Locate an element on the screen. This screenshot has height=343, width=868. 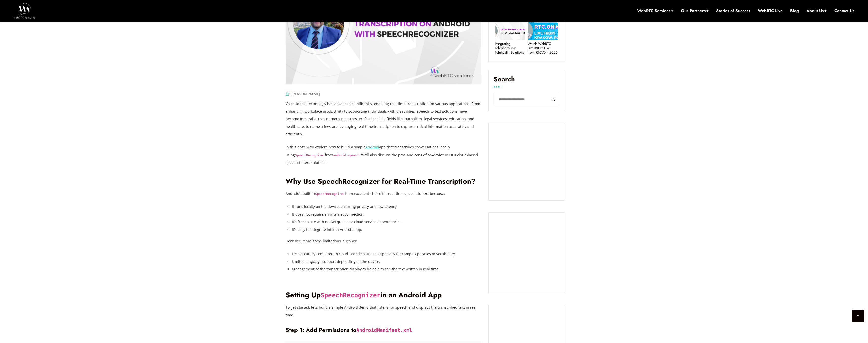
a: About Us is located at coordinates (816, 11).